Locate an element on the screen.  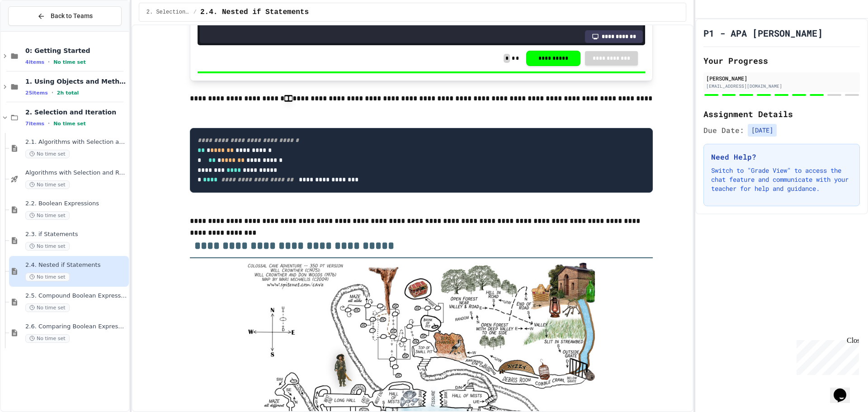
span: 2.1. Algorithms with Selection and Repetition is located at coordinates (76, 142).